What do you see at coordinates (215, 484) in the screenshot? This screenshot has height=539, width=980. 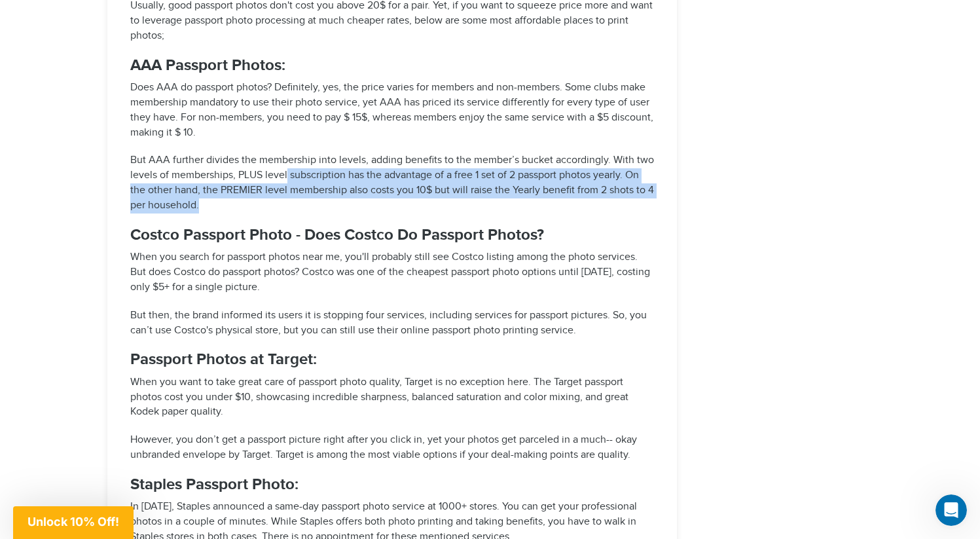 I see `strong: Staples Passport Photo:` at bounding box center [215, 484].